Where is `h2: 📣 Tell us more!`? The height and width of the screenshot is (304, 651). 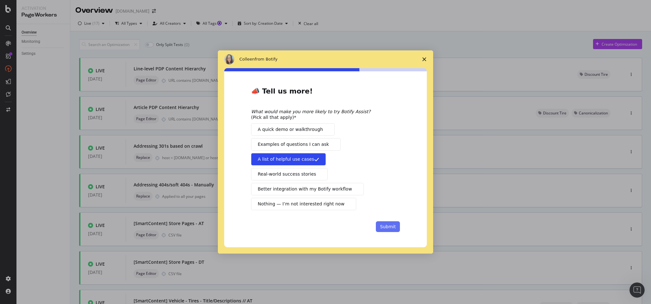 h2: 📣 Tell us more! is located at coordinates (326, 93).